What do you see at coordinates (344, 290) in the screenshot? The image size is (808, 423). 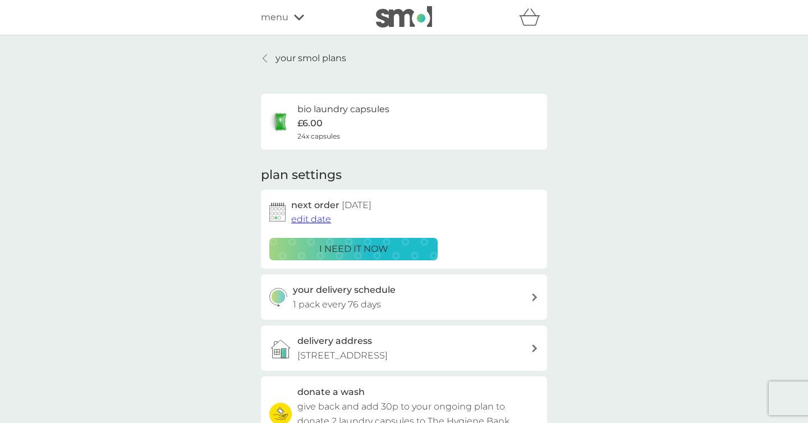 I see `h3: your delivery schedule` at bounding box center [344, 290].